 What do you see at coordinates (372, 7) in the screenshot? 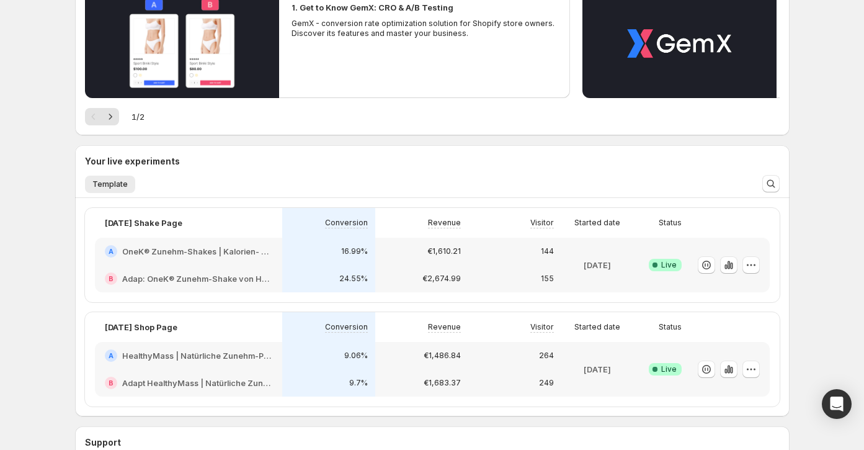
I see `h2: 1. Get to Know GemX: CRO & A/B Testing` at bounding box center [372, 7].